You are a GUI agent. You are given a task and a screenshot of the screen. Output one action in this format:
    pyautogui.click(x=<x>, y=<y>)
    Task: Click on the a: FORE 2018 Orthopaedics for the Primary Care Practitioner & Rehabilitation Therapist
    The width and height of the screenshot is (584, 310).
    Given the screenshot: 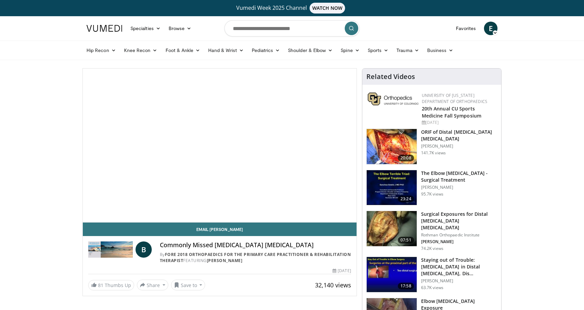 What is the action you would take?
    pyautogui.click(x=256, y=258)
    